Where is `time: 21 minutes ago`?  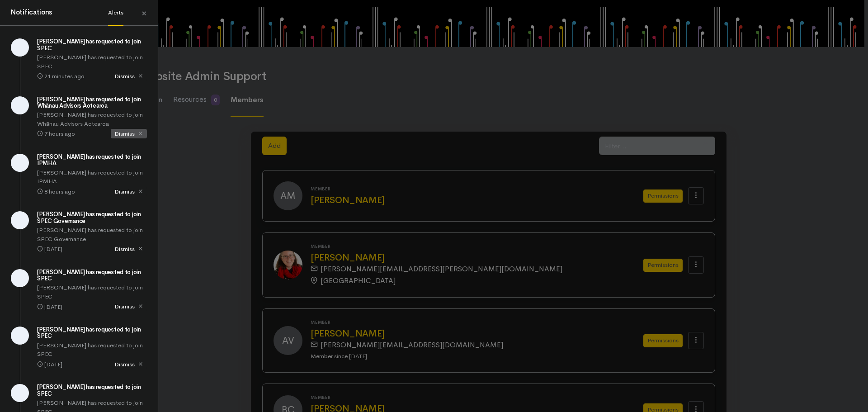 time: 21 minutes ago is located at coordinates (64, 76).